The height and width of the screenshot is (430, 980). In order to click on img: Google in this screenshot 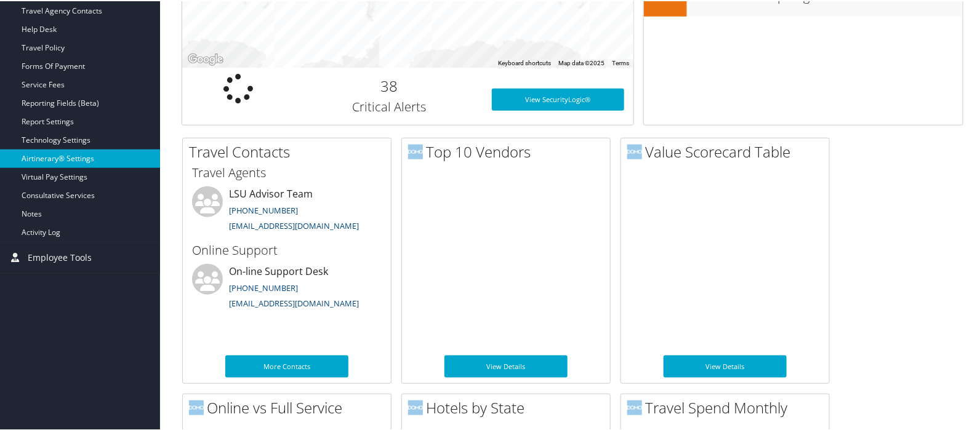, I will do `click(206, 58)`.